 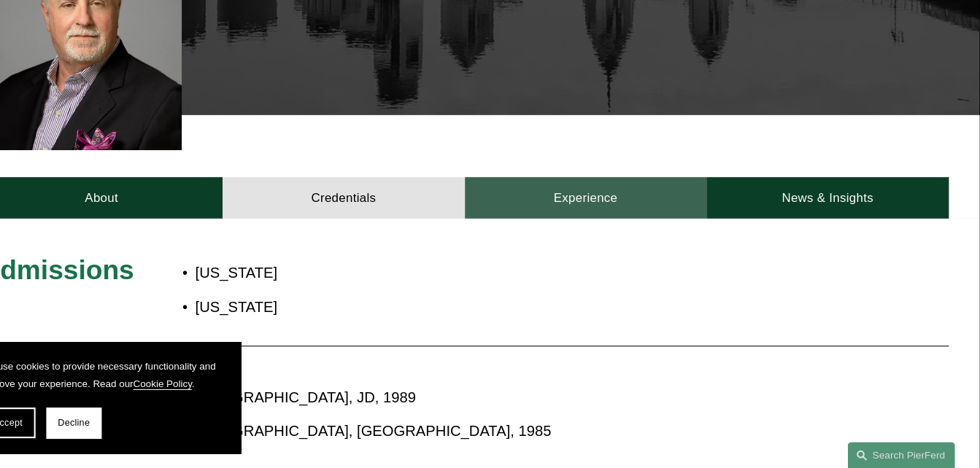 What do you see at coordinates (203, 386) in the screenshot?
I see `a: Cookie Policy` at bounding box center [203, 386].